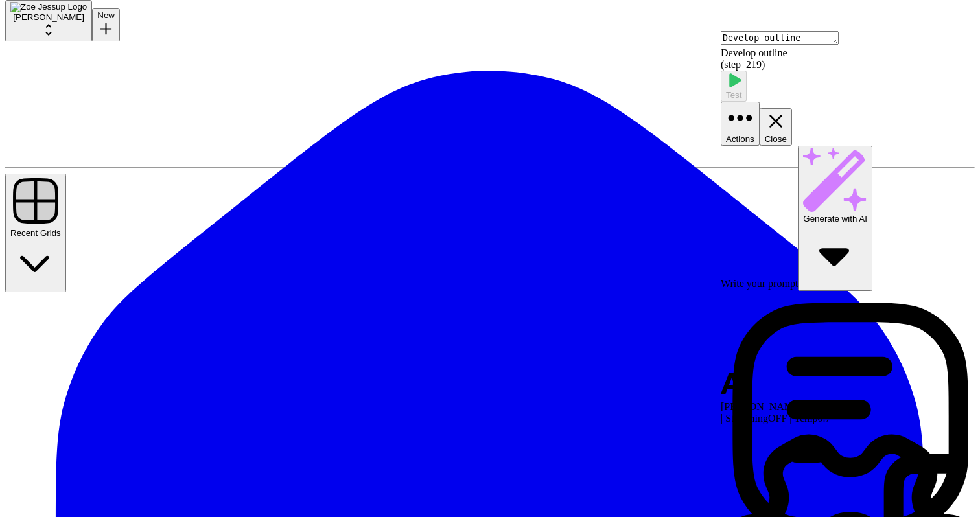 The image size is (980, 517). I want to click on span: Generate with AI, so click(835, 219).